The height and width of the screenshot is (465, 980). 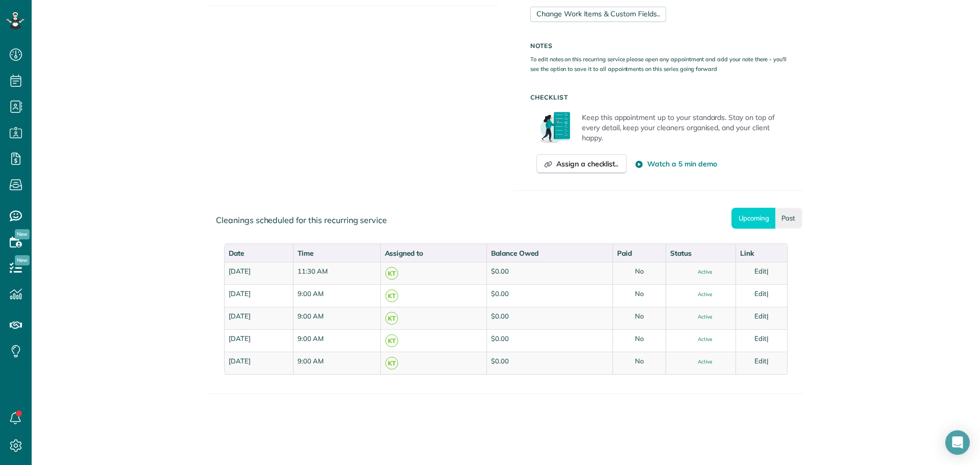 What do you see at coordinates (434, 253) in the screenshot?
I see `div: Assigned to` at bounding box center [434, 253].